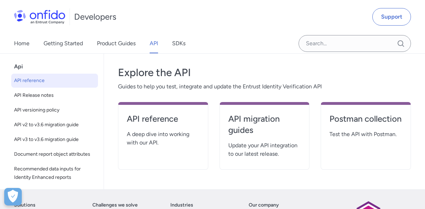 The height and width of the screenshot is (209, 425). Describe the element at coordinates (366, 135) in the screenshot. I see `span: Test the API with Postman.` at that location.